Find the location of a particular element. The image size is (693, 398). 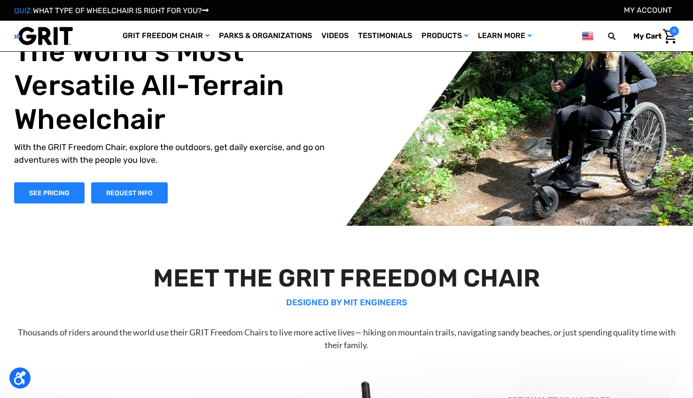

a: Products is located at coordinates (445, 36).